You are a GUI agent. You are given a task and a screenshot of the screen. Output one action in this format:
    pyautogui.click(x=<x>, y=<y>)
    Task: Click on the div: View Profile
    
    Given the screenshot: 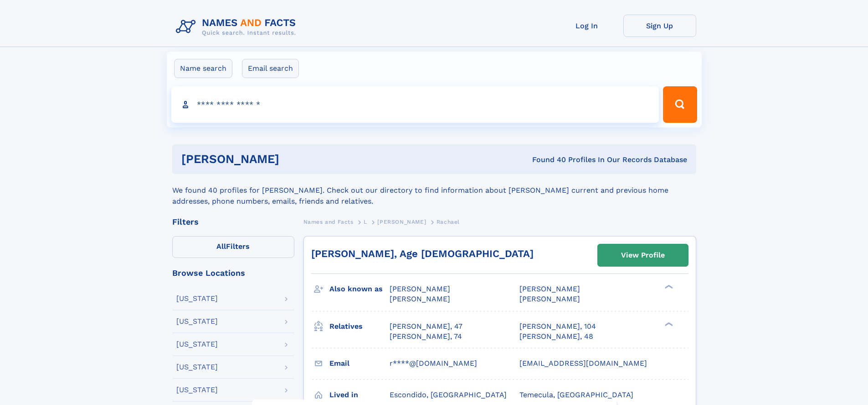 What is the action you would take?
    pyautogui.click(x=643, y=255)
    